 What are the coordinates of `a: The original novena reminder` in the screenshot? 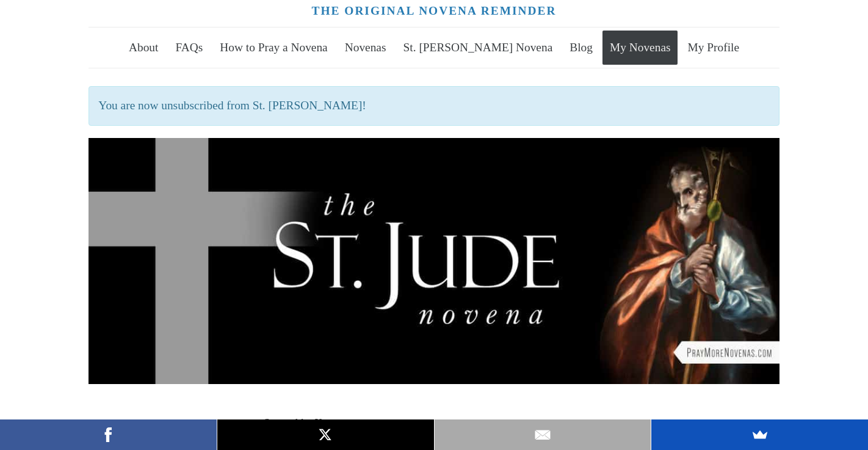 It's located at (434, 11).